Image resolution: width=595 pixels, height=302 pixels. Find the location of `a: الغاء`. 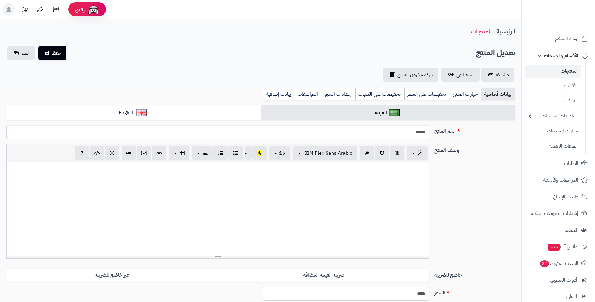

a: الغاء is located at coordinates (21, 53).